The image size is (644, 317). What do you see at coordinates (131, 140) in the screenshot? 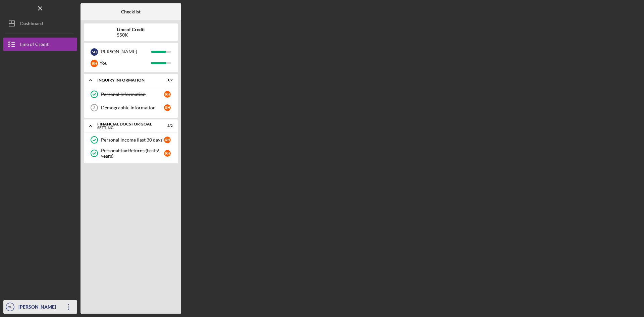
I see `a: Personal Income (last 30 days)RH` at bounding box center [131, 140].